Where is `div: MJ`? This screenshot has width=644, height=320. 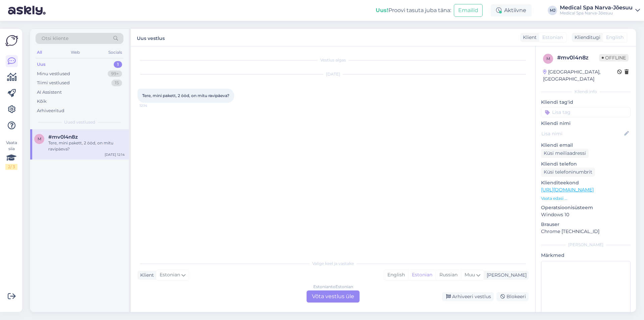 div: MJ is located at coordinates (553, 10).